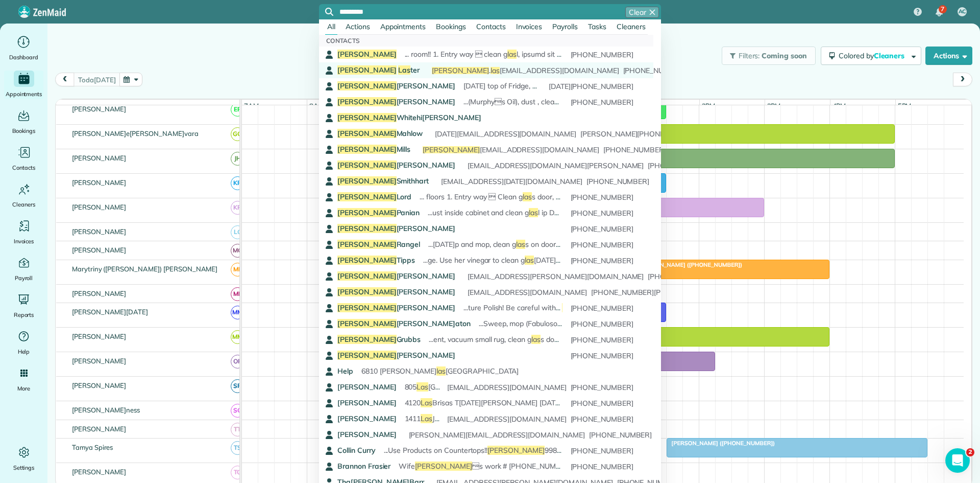  What do you see at coordinates (238, 410) in the screenshot?
I see `span: SC` at bounding box center [238, 410].